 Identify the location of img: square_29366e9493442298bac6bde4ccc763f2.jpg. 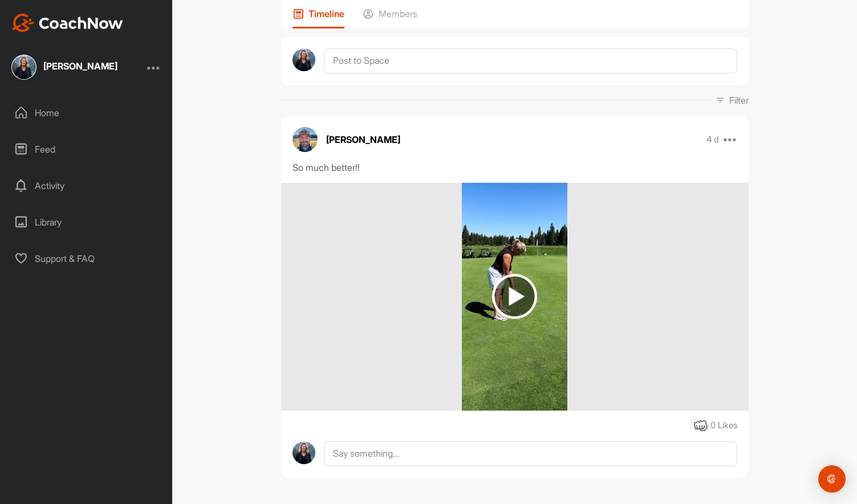
(24, 67).